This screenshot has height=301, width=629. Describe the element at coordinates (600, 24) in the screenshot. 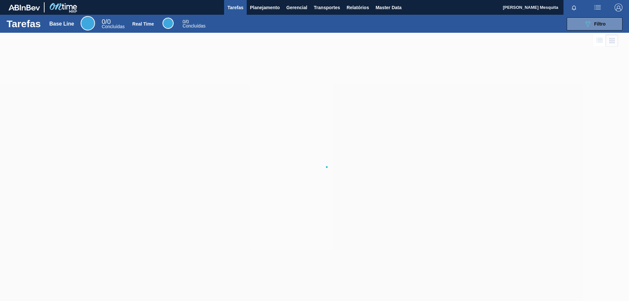

I see `span: Filtro` at that location.